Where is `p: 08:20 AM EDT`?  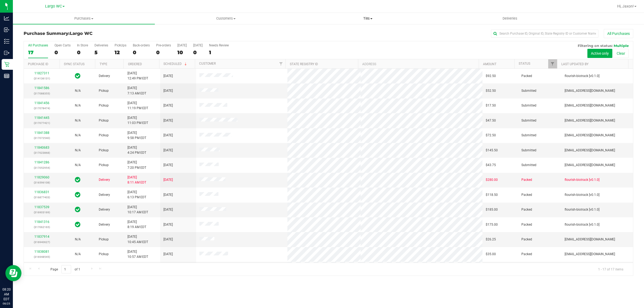
p: 08:20 AM EDT is located at coordinates (6, 294).